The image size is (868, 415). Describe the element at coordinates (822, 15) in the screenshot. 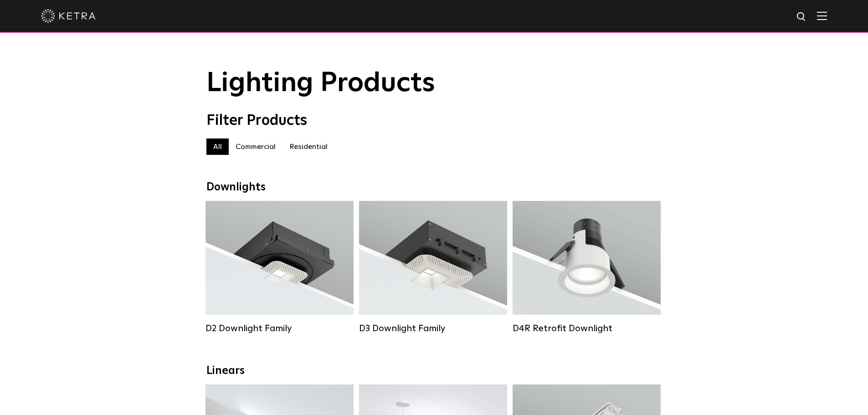

I see `img: Hamburger%20Nav.svg` at that location.